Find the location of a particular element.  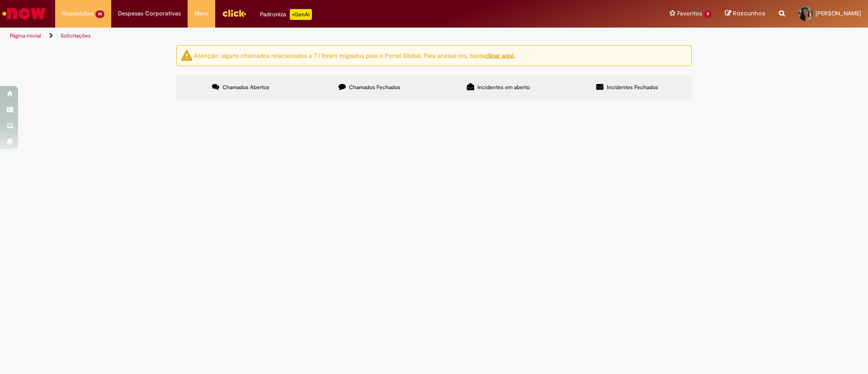

a: Rascunhos is located at coordinates (744, 14).